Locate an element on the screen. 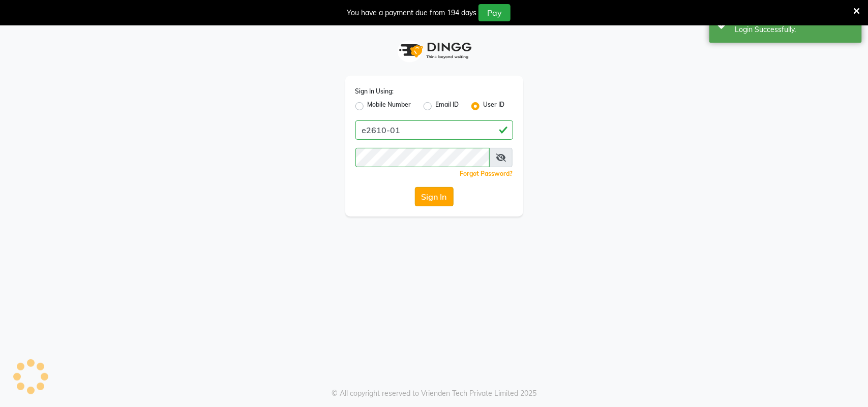  button: Pay is located at coordinates (494, 13).